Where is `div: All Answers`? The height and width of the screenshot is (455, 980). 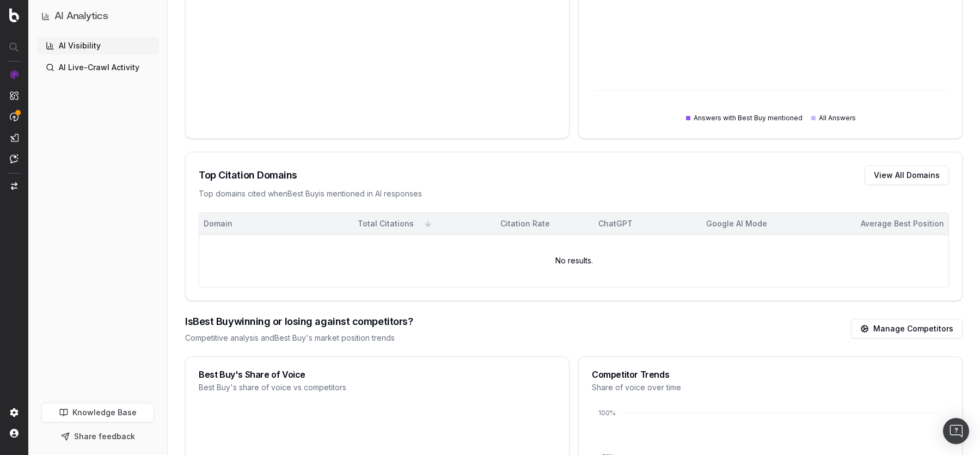 div: All Answers is located at coordinates (834, 118).